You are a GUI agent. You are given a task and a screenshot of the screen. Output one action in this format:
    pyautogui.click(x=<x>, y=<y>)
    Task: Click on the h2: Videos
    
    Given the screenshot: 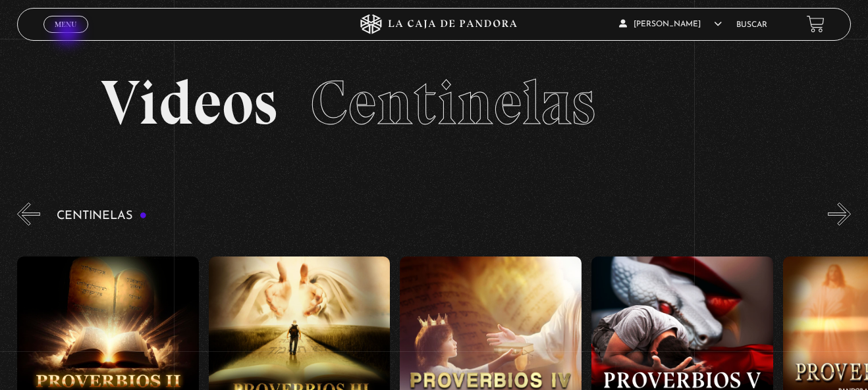 What is the action you would take?
    pyautogui.click(x=434, y=103)
    